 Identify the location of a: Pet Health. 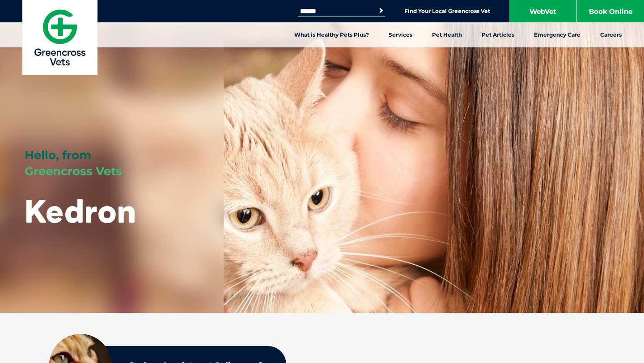
(447, 35).